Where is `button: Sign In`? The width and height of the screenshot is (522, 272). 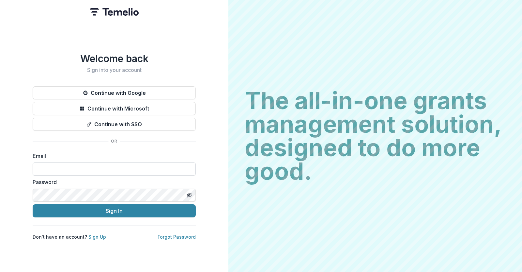 button: Sign In is located at coordinates (114, 210).